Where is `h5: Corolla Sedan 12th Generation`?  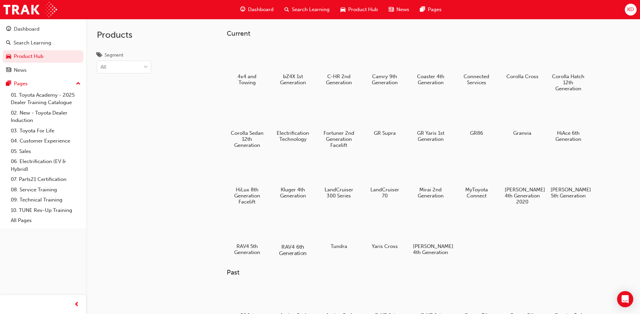 h5: Corolla Sedan 12th Generation is located at coordinates (247, 139).